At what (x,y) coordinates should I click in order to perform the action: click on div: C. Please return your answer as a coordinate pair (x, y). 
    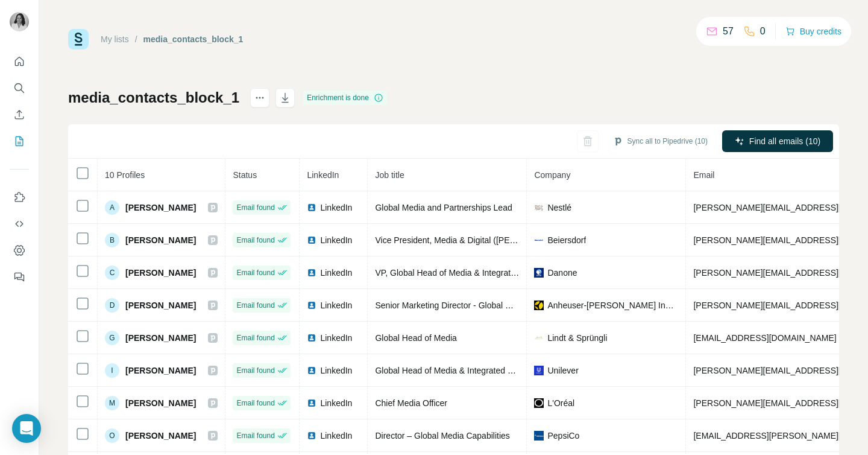
    Looking at the image, I should click on (112, 273).